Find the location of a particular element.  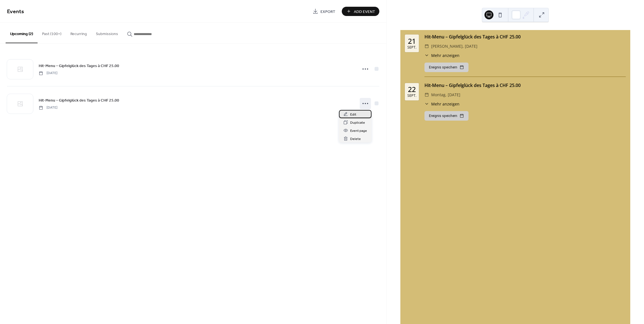

span: Duplicate is located at coordinates (357, 123).